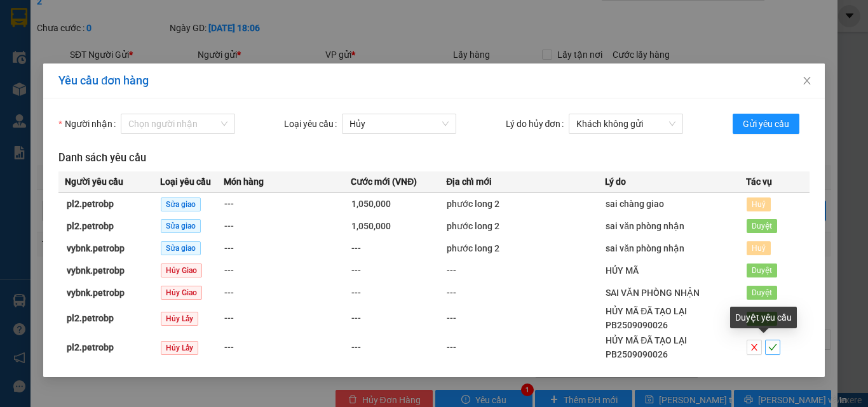 The image size is (868, 407). Describe the element at coordinates (433, 81) in the screenshot. I see `div: Yêu cầu đơn hàng` at that location.